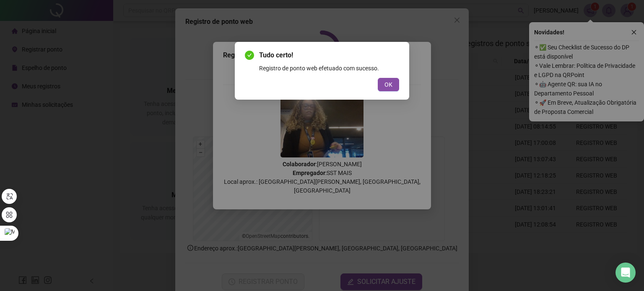 The height and width of the screenshot is (291, 644). Describe the element at coordinates (388, 85) in the screenshot. I see `span: OK` at that location.